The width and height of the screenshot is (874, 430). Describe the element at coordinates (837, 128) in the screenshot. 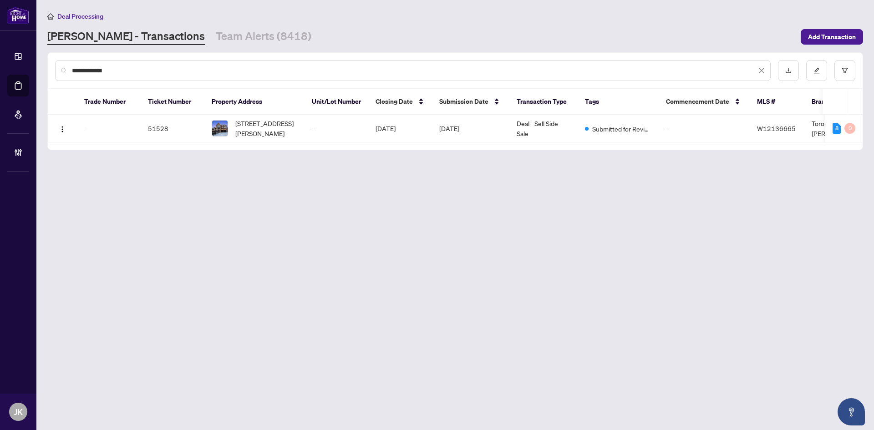

I see `div: 8` at that location.